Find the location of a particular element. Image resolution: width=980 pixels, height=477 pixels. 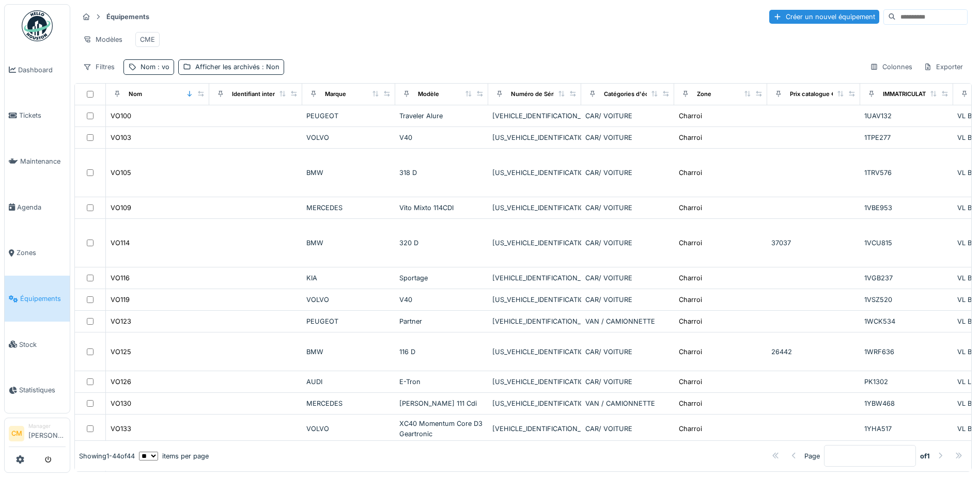

div: KIA is located at coordinates (348, 278).